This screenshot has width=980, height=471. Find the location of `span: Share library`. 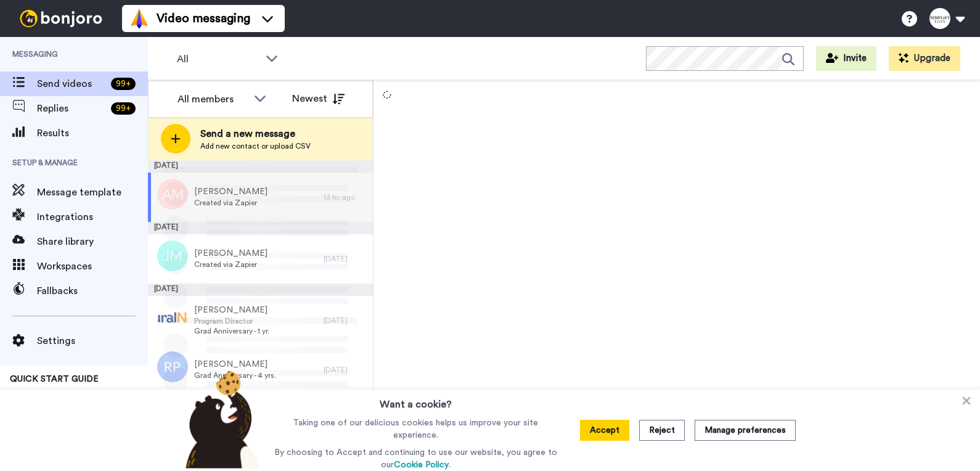

span: Share library is located at coordinates (92, 242).